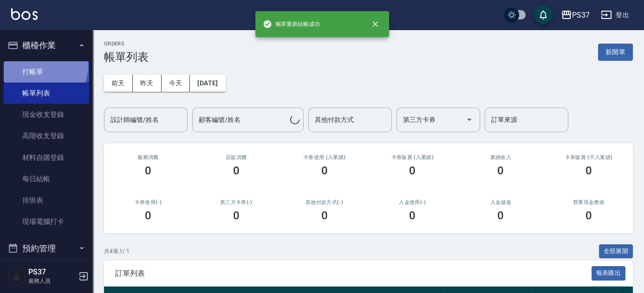 The width and height of the screenshot is (644, 293). Describe the element at coordinates (47, 158) in the screenshot. I see `a: 材料自購登錄` at that location.